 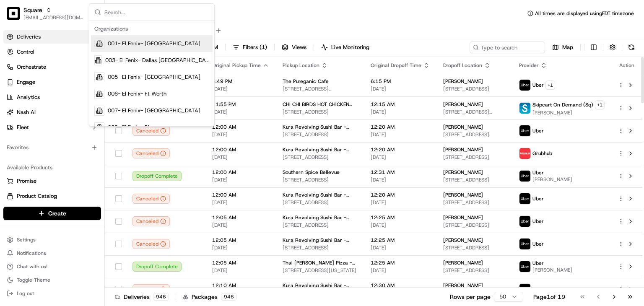 What do you see at coordinates (31, 253) in the screenshot?
I see `span: Notifications` at bounding box center [31, 253].